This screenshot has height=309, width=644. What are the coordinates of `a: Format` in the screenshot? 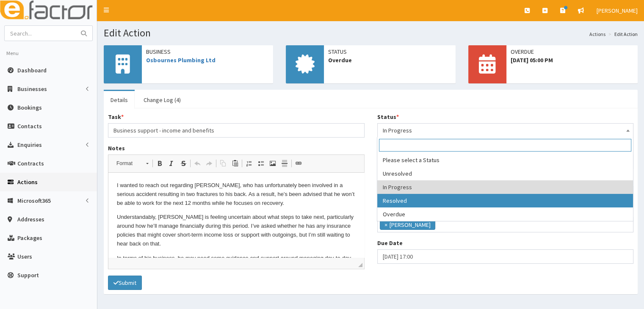 It's located at (132, 163).